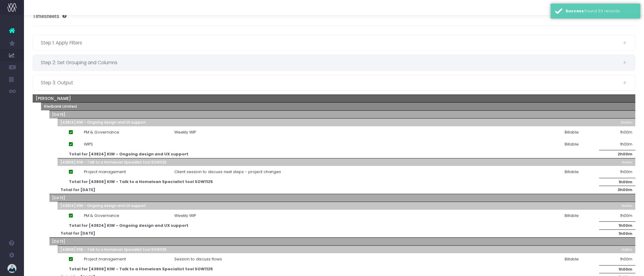 This screenshot has width=644, height=276. I want to click on span: Step 3: Output, so click(332, 83).